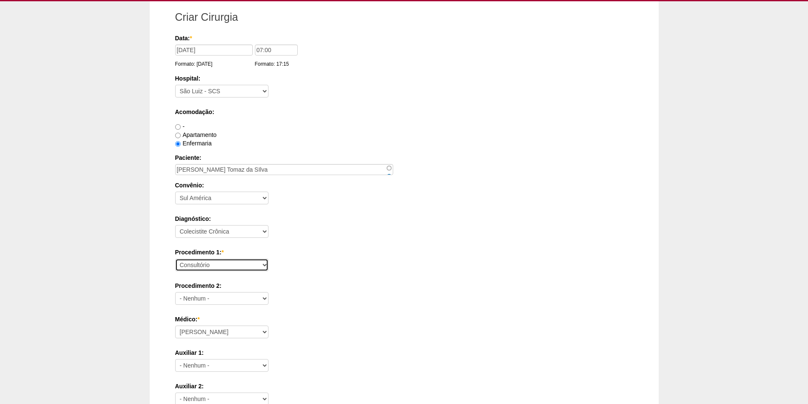 This screenshot has height=404, width=808. What do you see at coordinates (404, 158) in the screenshot?
I see `label: Paciente:` at bounding box center [404, 158].